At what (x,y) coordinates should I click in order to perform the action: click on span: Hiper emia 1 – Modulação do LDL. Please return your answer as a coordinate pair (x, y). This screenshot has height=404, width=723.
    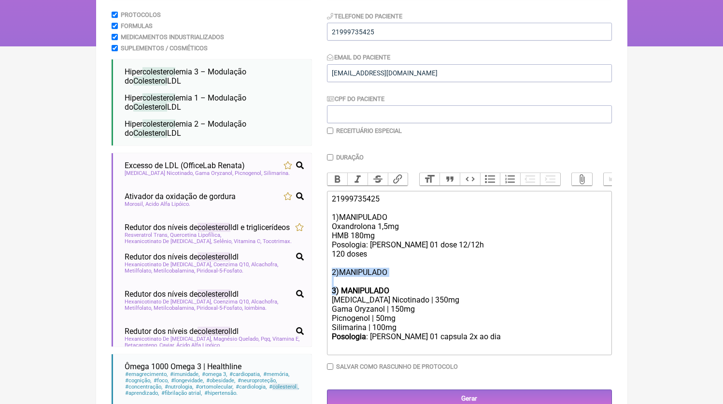
    Looking at the image, I should click on (185, 102).